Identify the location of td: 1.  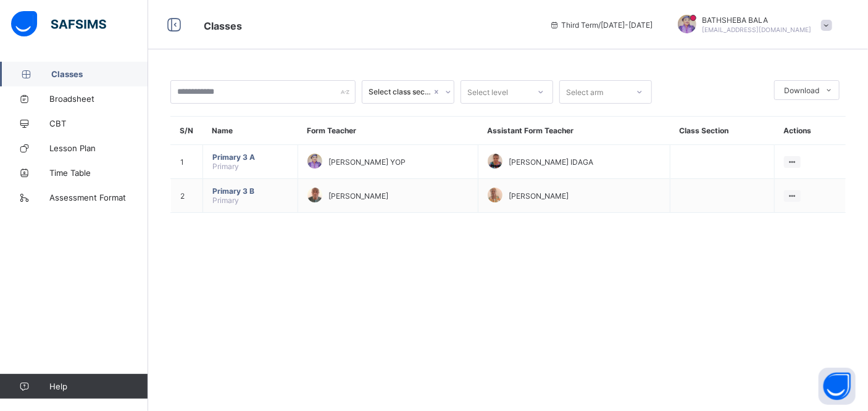
(187, 162).